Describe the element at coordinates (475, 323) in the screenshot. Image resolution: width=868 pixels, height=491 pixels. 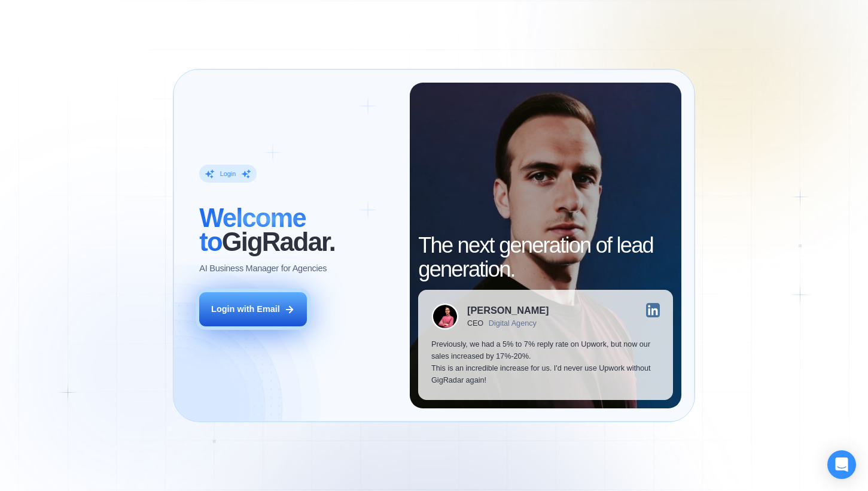
I see `div: CEO` at that location.